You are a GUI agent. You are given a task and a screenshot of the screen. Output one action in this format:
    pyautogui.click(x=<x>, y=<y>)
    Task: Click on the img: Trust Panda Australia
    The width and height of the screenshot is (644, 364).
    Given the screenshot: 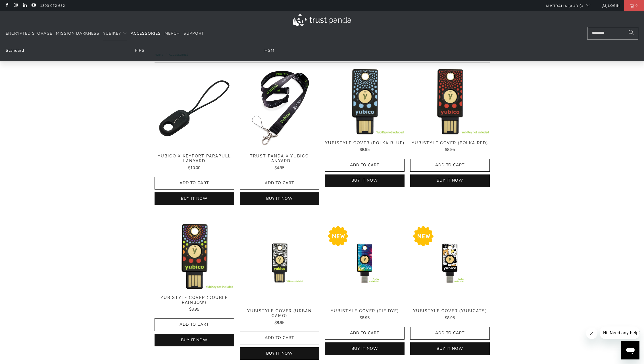 What is the action you would take?
    pyautogui.click(x=322, y=20)
    